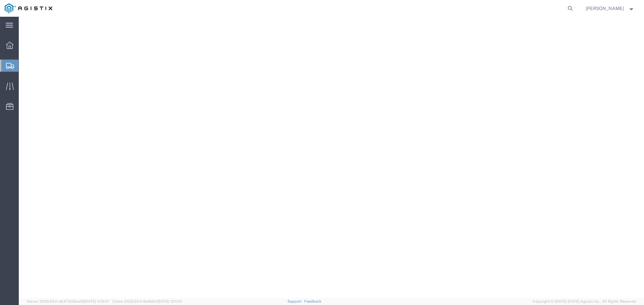 This screenshot has height=305, width=644. I want to click on span: Alexander Baetens, so click(605, 9).